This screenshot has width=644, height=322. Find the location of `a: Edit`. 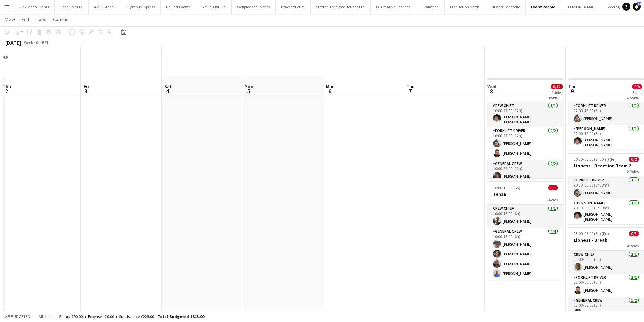

a: Edit is located at coordinates (25, 19).